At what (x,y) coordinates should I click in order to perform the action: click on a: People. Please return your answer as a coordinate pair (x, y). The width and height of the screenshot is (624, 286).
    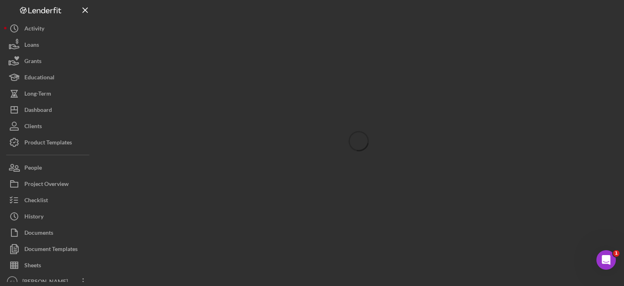
    Looking at the image, I should click on (49, 167).